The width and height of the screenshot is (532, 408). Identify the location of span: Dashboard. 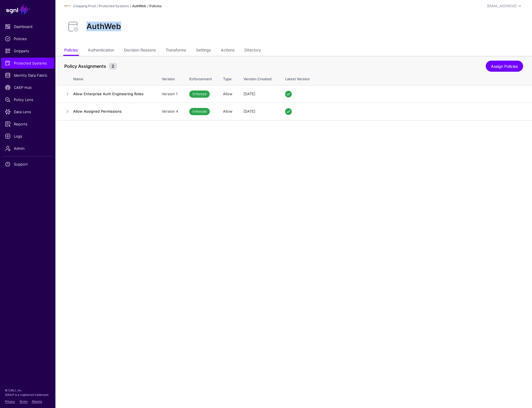
(27, 26).